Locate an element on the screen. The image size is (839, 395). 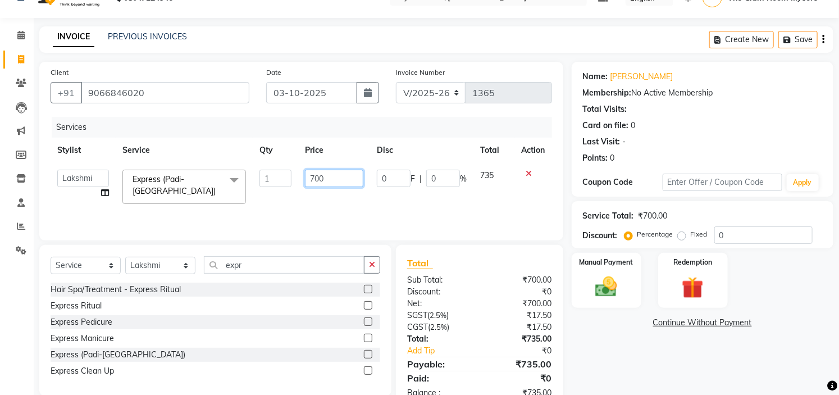
label: Percentage is located at coordinates (655, 234).